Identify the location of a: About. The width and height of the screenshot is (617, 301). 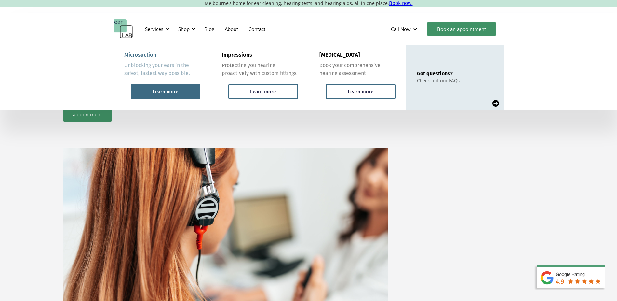
(231, 29).